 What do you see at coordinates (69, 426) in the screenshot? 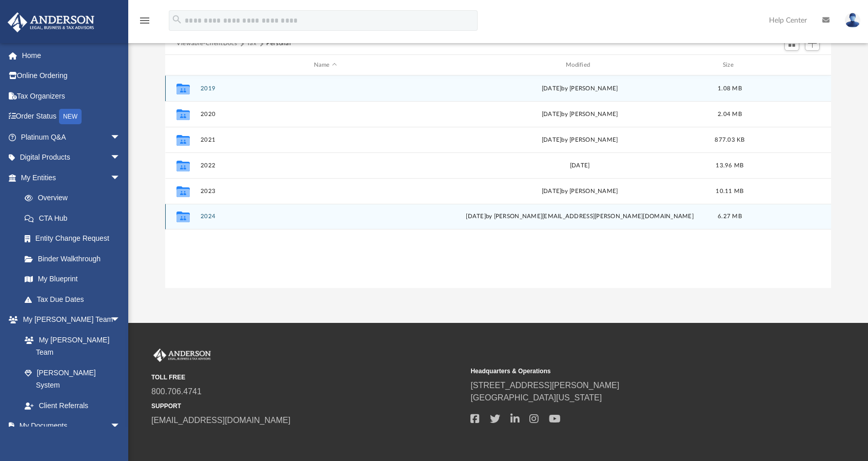
I see `a: My Documentsarrow_drop_down` at bounding box center [69, 426].